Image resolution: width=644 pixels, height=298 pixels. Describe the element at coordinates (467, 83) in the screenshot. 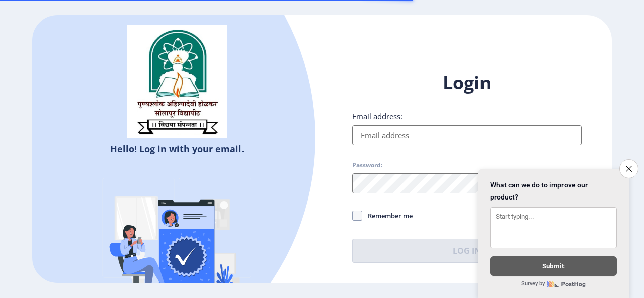

I see `h1: Login` at that location.